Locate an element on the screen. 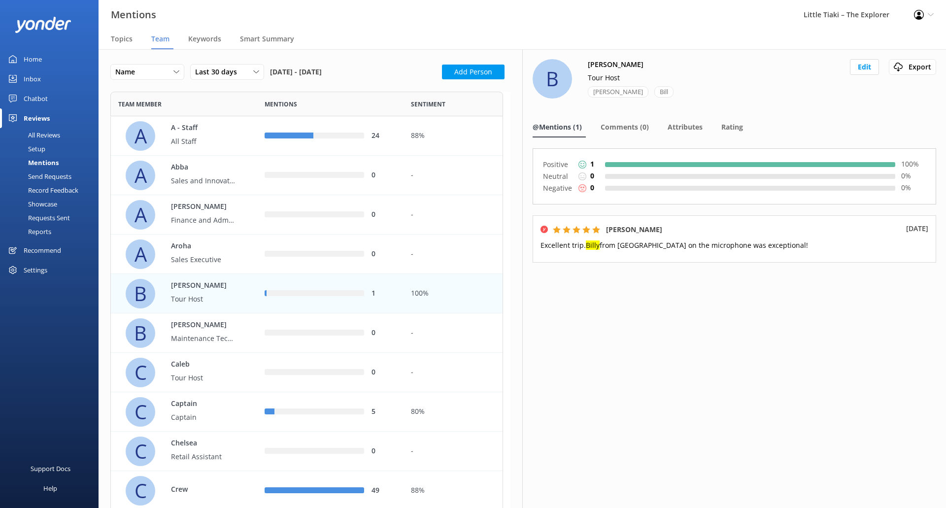  div: Reports is located at coordinates (29, 232).